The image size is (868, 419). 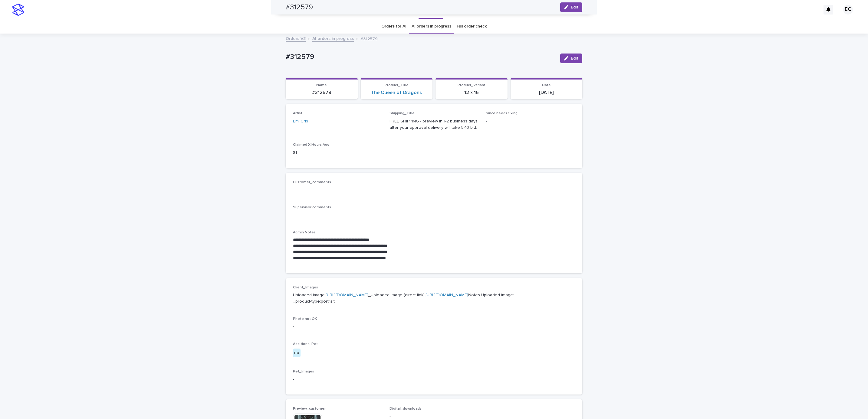 I want to click on a: Full order check, so click(x=471, y=26).